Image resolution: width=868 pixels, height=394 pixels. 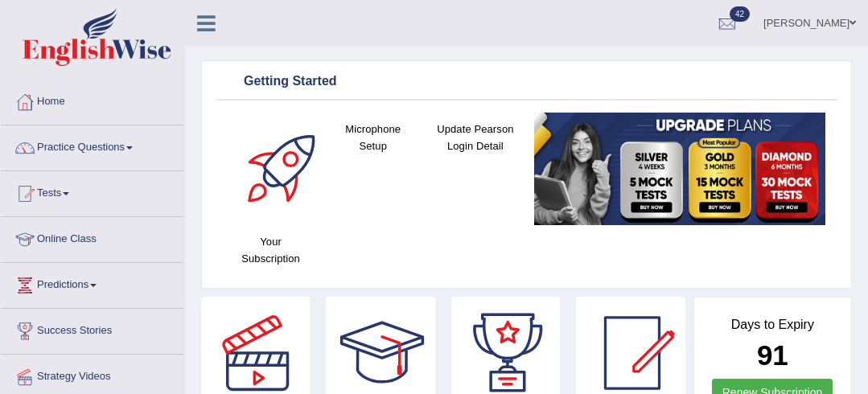 What do you see at coordinates (92, 283) in the screenshot?
I see `a: Predictions` at bounding box center [92, 283].